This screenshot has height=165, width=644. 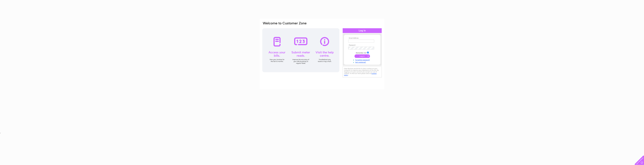 What do you see at coordinates (362, 38) in the screenshot?
I see `th: Email Address:` at bounding box center [362, 38].